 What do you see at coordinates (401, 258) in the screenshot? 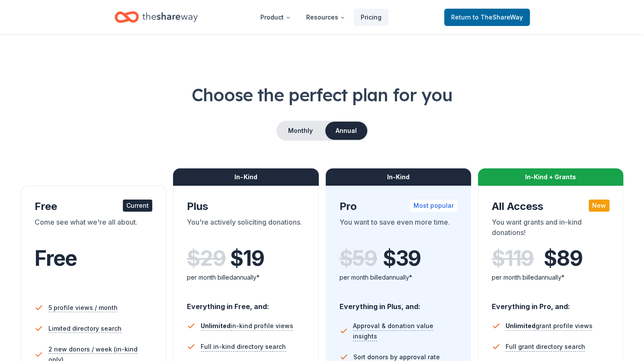
I see `span: $ 39` at bounding box center [401, 258].